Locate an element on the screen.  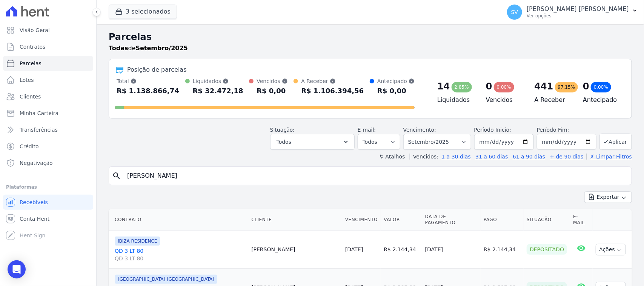
a: + de 90 dias is located at coordinates (567, 156).